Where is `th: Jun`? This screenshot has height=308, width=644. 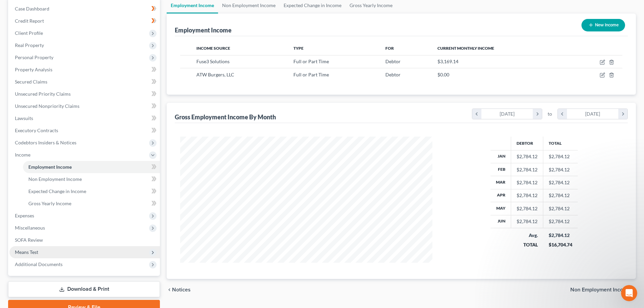
th: Jun is located at coordinates (501, 222).